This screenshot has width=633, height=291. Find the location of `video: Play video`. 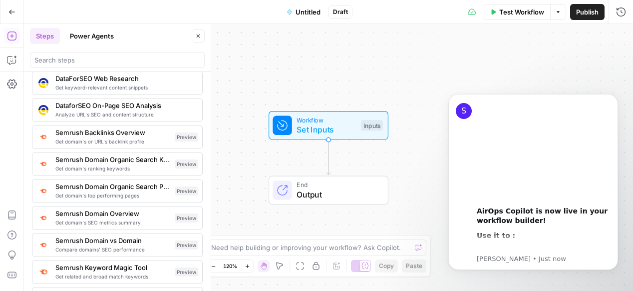

video: Play video is located at coordinates (110, 72).